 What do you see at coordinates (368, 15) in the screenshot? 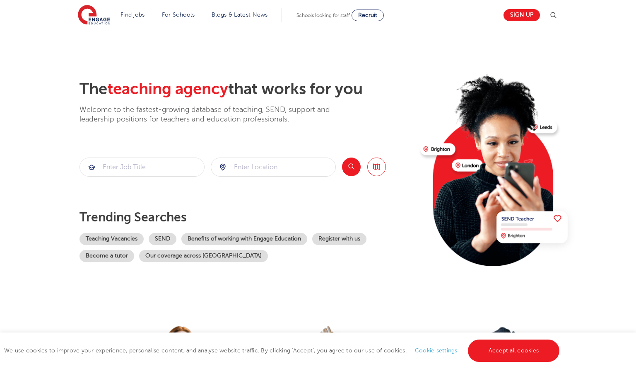
I see `a: Recruit` at bounding box center [368, 15].